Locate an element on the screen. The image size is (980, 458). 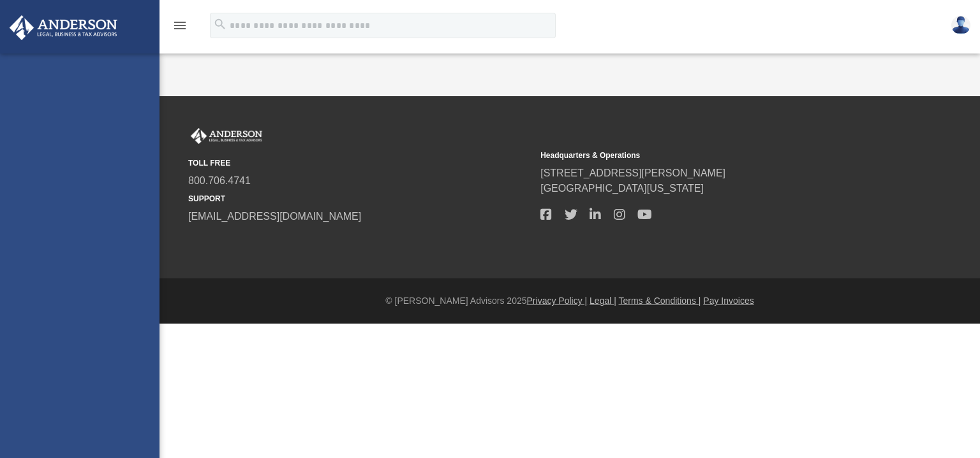
small: SUPPORT is located at coordinates (360, 199).